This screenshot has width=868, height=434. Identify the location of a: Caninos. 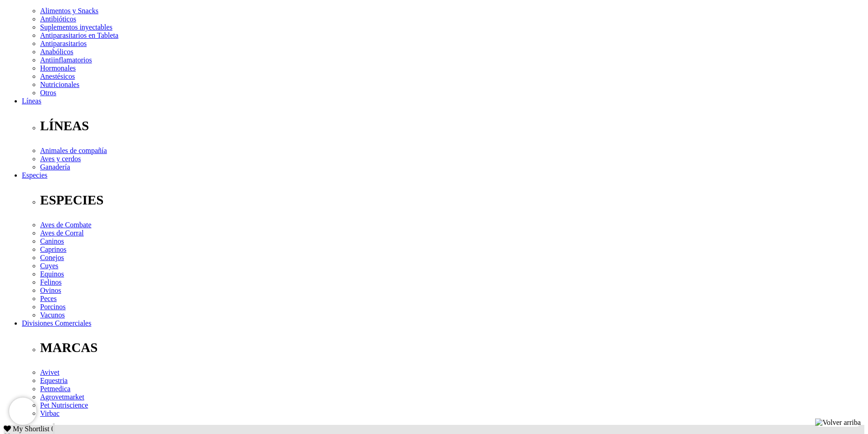
(52, 241).